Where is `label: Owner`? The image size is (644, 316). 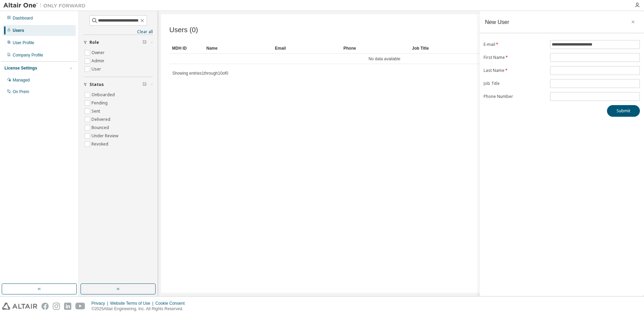
label: Owner is located at coordinates (98, 53).